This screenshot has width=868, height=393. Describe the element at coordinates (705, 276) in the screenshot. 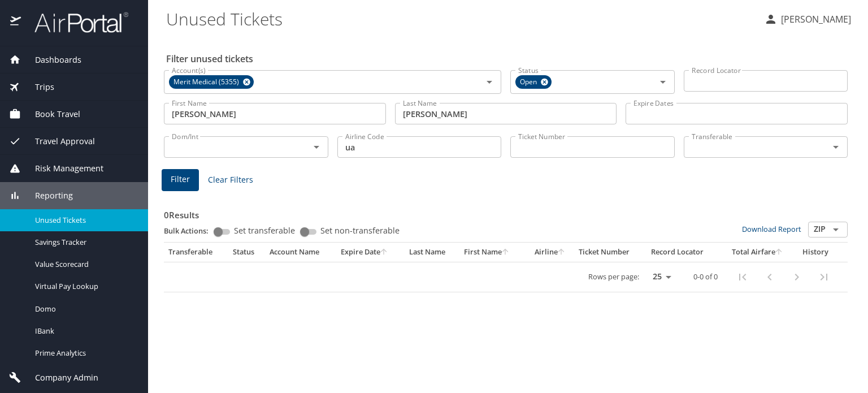

I see `p: 0-0 of 0` at that location.